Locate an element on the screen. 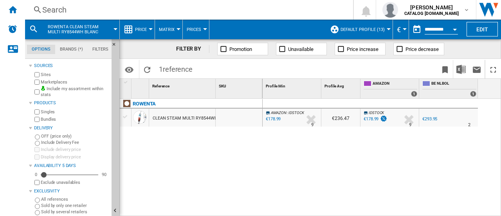 Image resolution: width=501 pixels, height=216 pixels. button: ROWENTA CLEAN STEAM MULTI RY8544WH BLANC is located at coordinates (77, 29).